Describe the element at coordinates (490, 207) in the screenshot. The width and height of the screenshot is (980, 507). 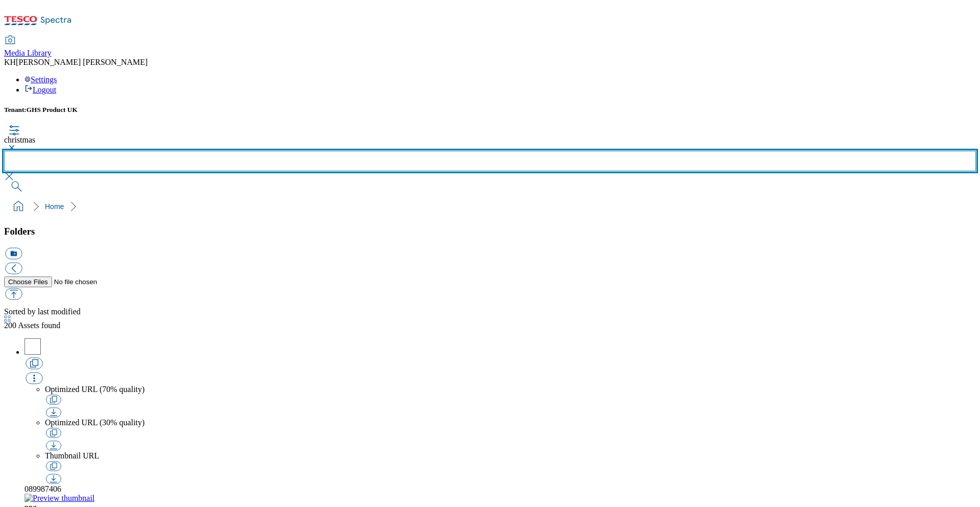
I see `nav: breadcrumb` at that location.